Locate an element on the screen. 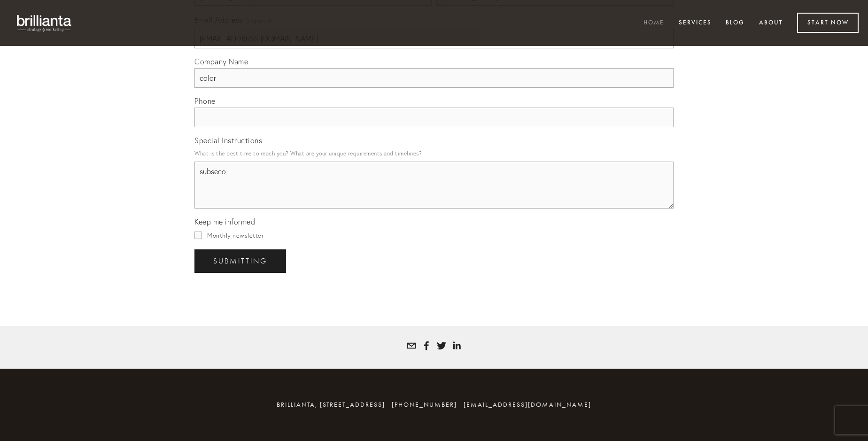  a: Home is located at coordinates (654, 23).